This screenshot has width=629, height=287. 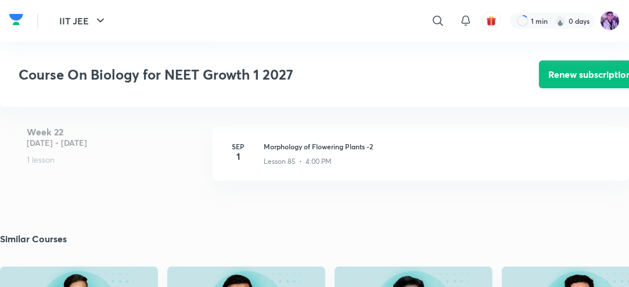 What do you see at coordinates (238, 156) in the screenshot?
I see `h4: 1` at bounding box center [238, 156].